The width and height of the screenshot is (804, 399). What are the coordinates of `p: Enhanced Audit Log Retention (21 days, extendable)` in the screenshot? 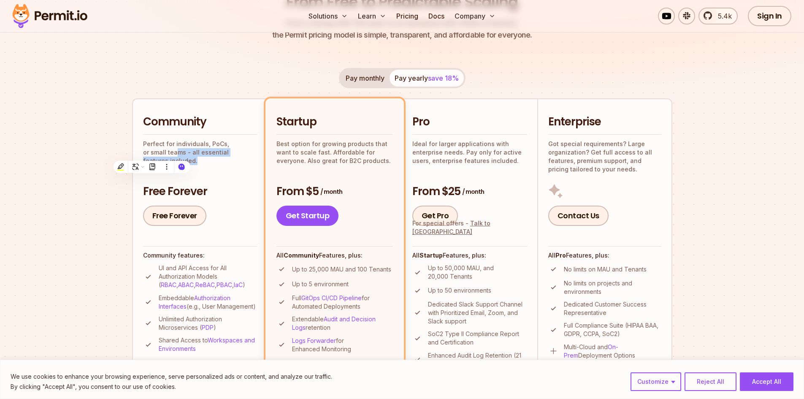 It's located at (477, 359).